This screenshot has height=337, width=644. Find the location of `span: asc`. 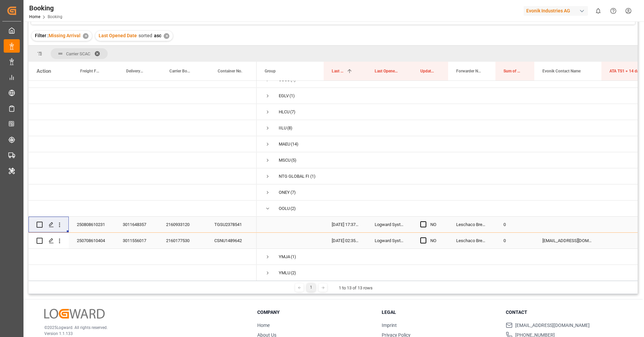

span: asc is located at coordinates (158, 35).